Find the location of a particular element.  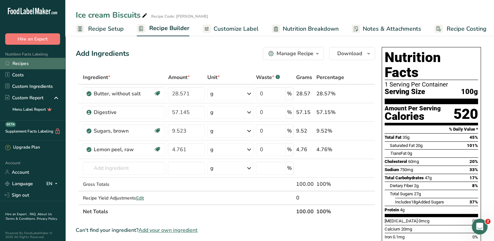

div: 9.52 is located at coordinates (305, 131).